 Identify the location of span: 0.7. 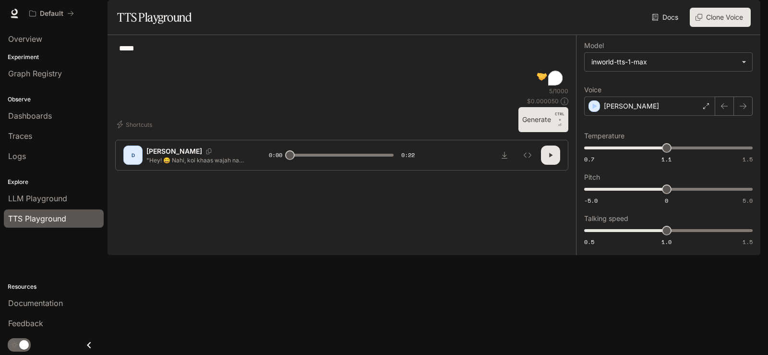
(589, 159).